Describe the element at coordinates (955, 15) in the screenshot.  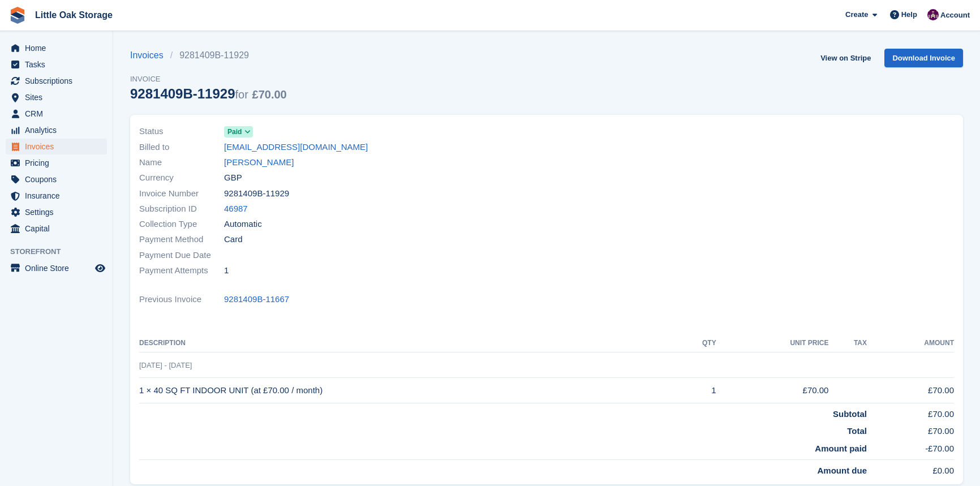
I see `span: Account` at that location.